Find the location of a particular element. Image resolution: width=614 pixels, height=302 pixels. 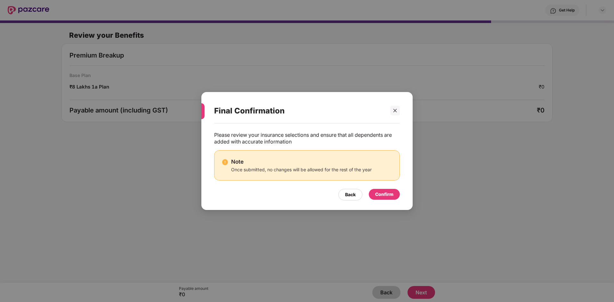

div: Back is located at coordinates (350, 195).